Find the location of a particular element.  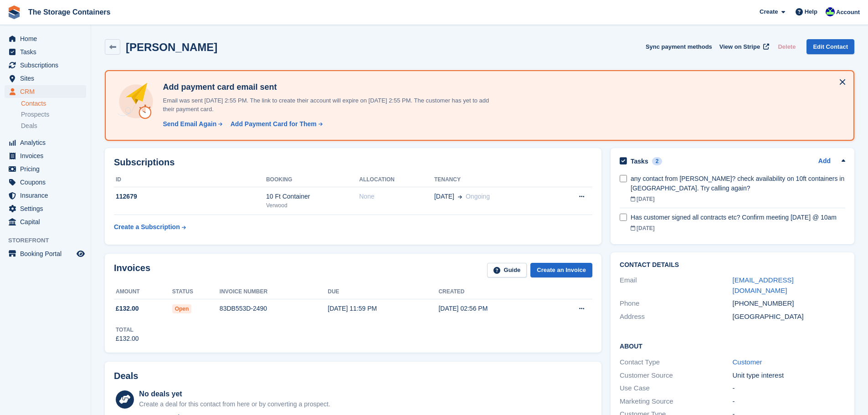

span: Deals is located at coordinates (29, 126).